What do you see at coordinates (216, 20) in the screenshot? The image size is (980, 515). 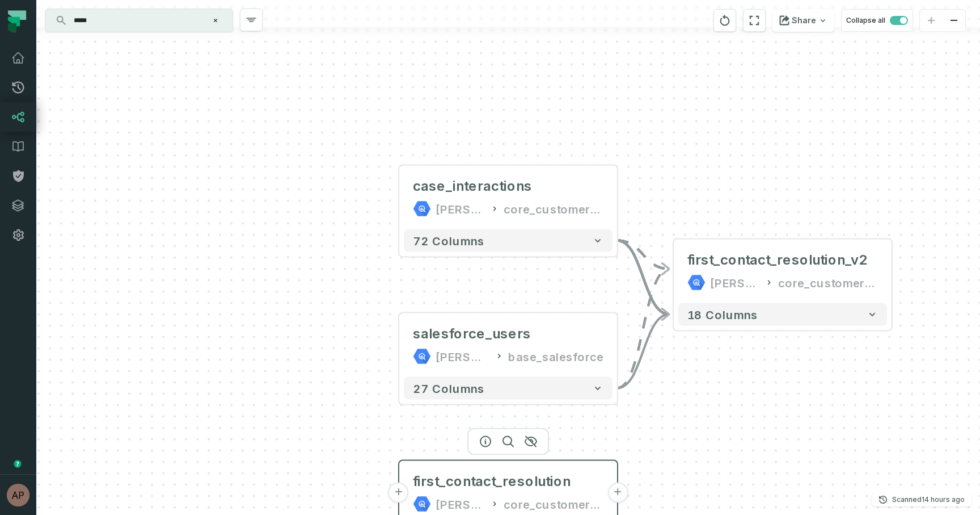 I see `button: Clear search query` at bounding box center [216, 20].